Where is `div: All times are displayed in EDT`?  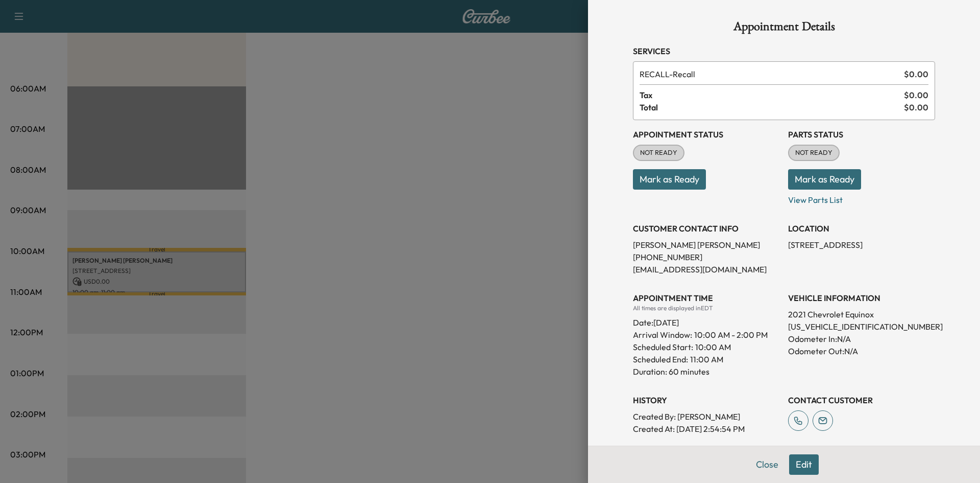 div: All times are displayed in EDT is located at coordinates (707, 308).